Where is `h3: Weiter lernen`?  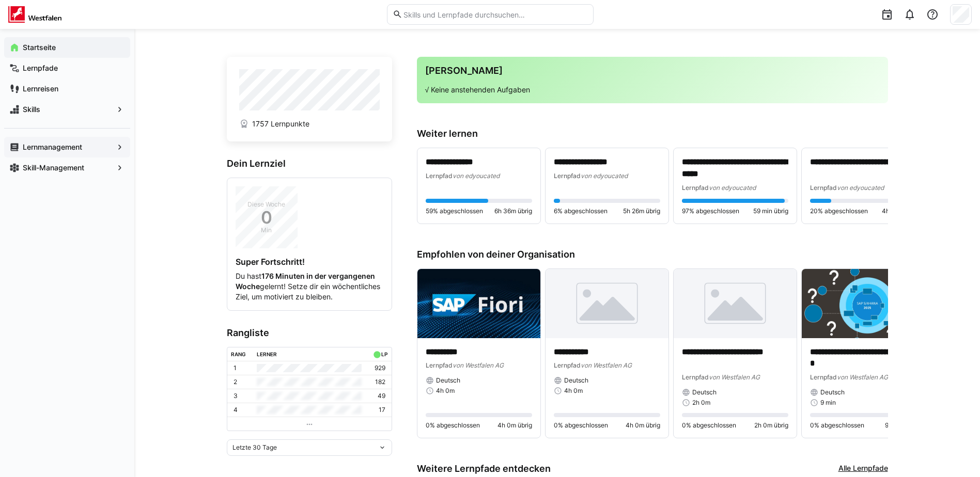
h3: Weiter lernen is located at coordinates (652, 133).